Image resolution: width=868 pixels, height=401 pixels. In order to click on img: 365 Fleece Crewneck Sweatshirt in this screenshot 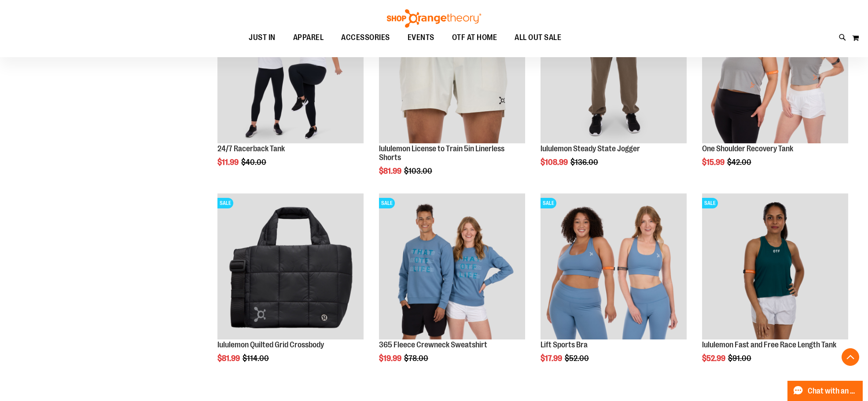, I will do `click(452, 266)`.